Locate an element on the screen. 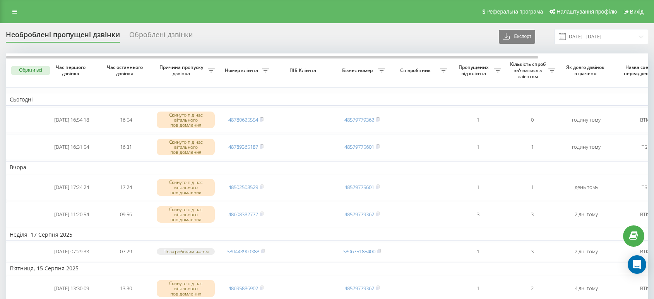 The width and height of the screenshot is (654, 299). button: Обрати всі is located at coordinates (31, 70).